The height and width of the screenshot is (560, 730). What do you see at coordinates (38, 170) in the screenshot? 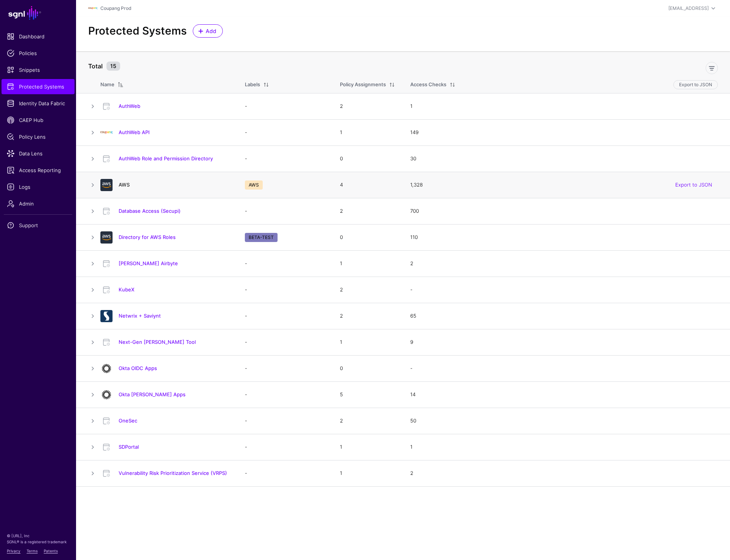
I see `a: Access Reporting` at bounding box center [38, 170].